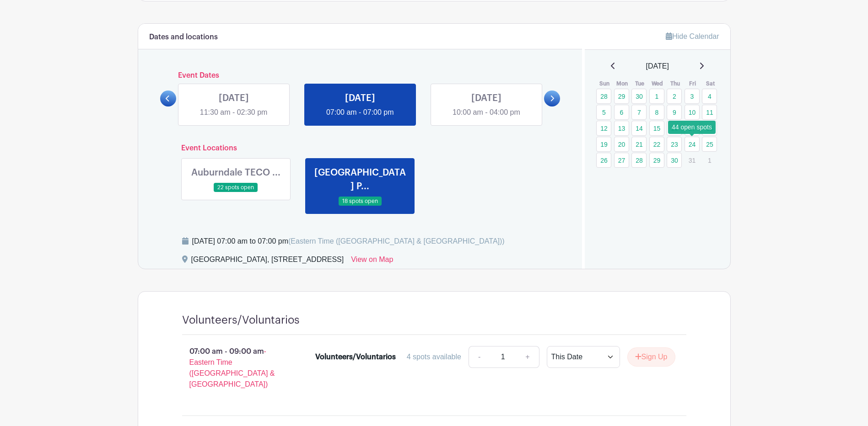  Describe the element at coordinates (693, 84) in the screenshot. I see `th: Fri` at that location.